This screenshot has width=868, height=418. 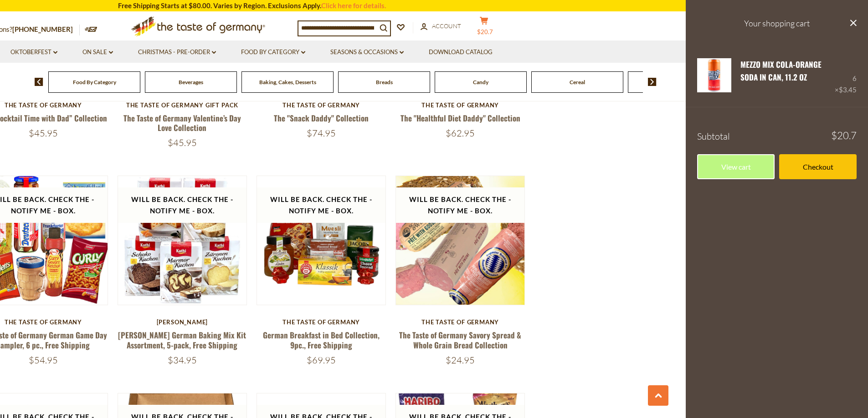 I want to click on a: Download Catalog, so click(x=461, y=53).